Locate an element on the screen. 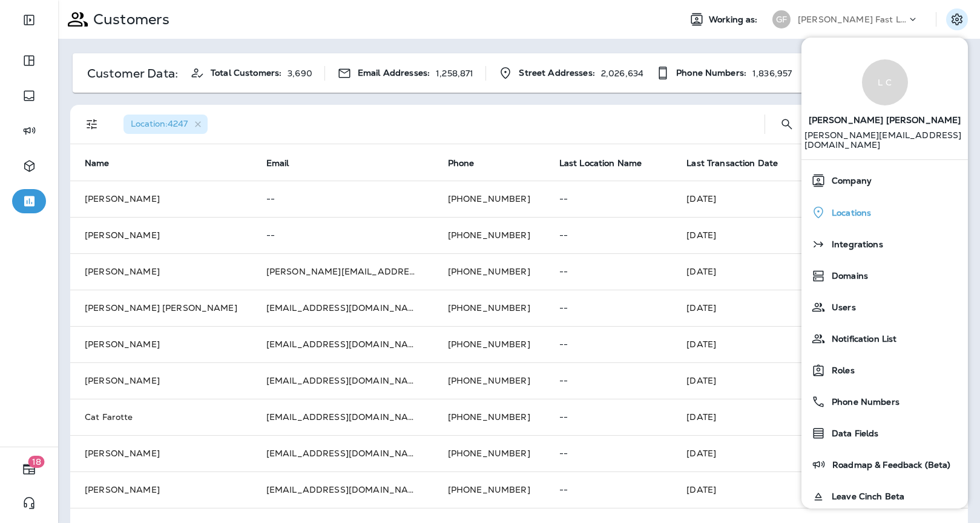  span: Roadmap & Feedback (Beta) is located at coordinates (888, 465).